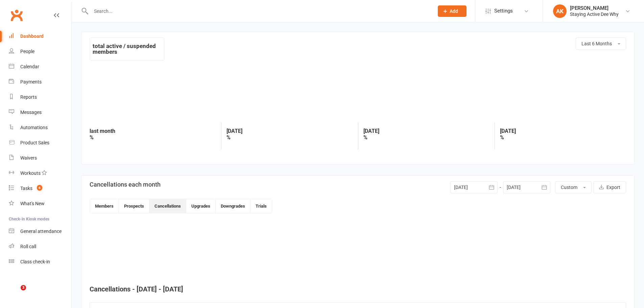 Image resolution: width=644 pixels, height=308 pixels. I want to click on div: Staying Active Dee Why, so click(594, 14).